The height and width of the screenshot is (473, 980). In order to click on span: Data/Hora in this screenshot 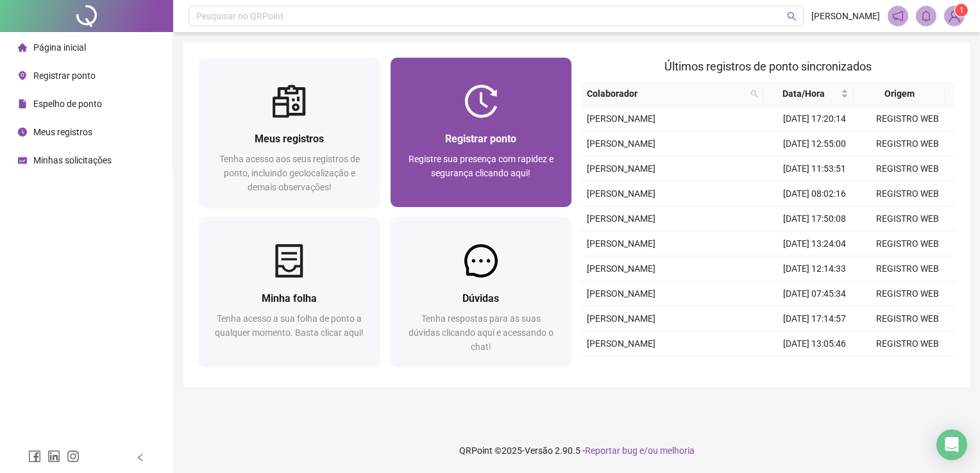, I will do `click(804, 94)`.